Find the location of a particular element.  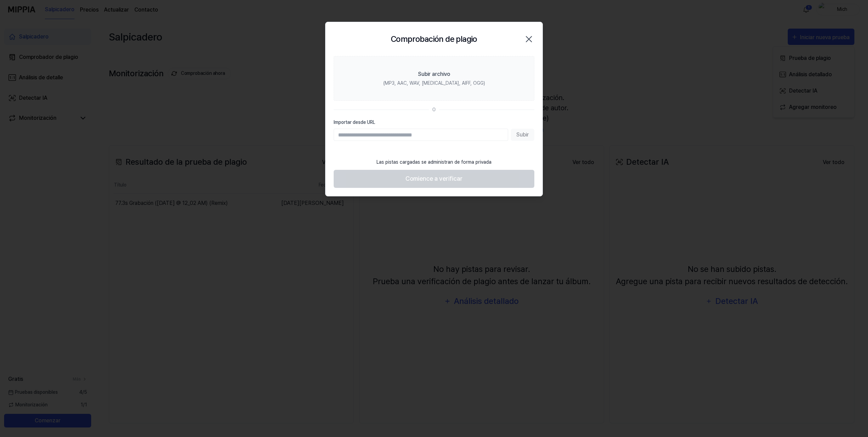

div: Las pistas cargadas se administran de forma privada is located at coordinates (434, 162).